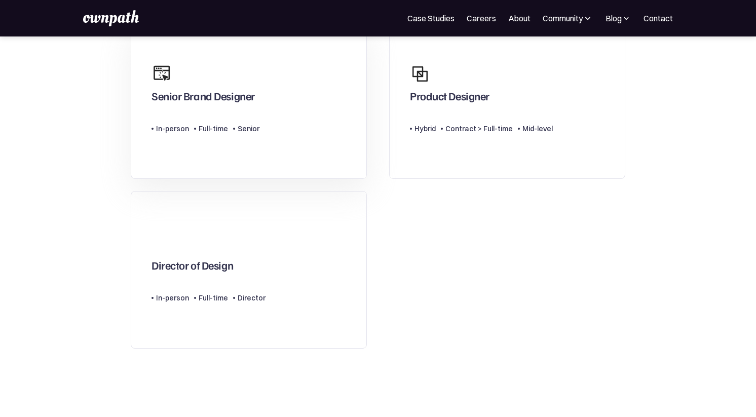 Image resolution: width=756 pixels, height=417 pixels. Describe the element at coordinates (479, 129) in the screenshot. I see `div: Contract > Full-time` at that location.